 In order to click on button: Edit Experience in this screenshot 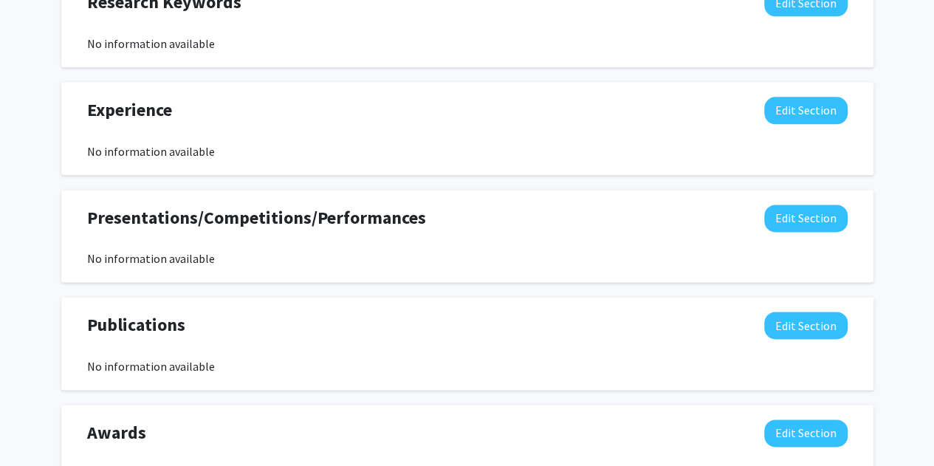, I will do `click(805, 110)`.